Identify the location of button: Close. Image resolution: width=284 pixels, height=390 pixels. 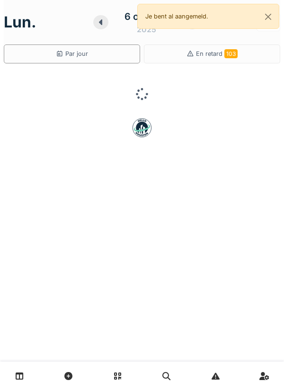
(268, 17).